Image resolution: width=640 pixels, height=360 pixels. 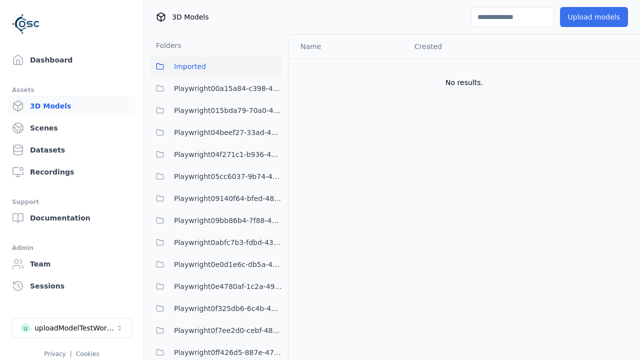 I want to click on span: Playwright04beef27-33ad-4b39-a7ba-e3ff045e7193, so click(x=228, y=133).